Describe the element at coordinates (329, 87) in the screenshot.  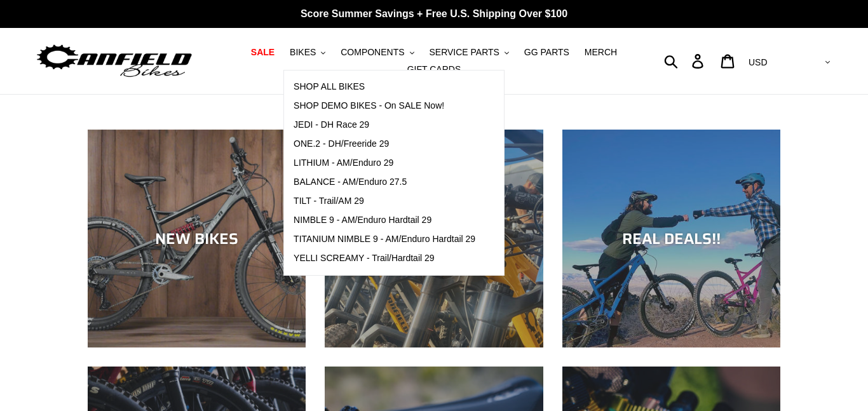
I see `span: SHOP ALL BIKES` at that location.